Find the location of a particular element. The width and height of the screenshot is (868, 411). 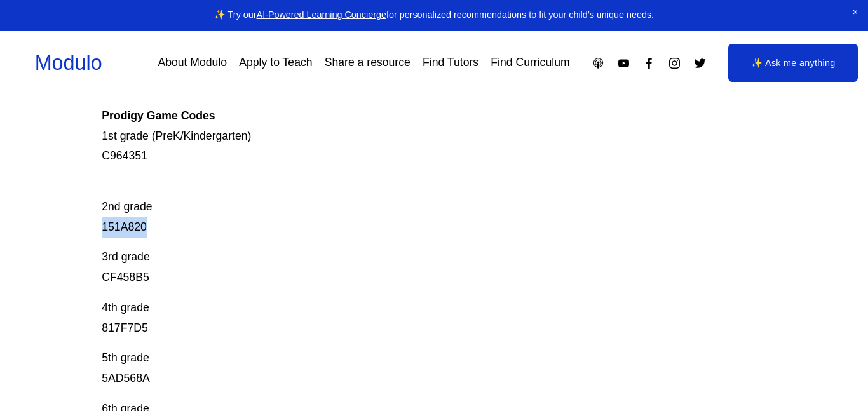

a: AI-Powered Learning Concierge is located at coordinates (322, 14).